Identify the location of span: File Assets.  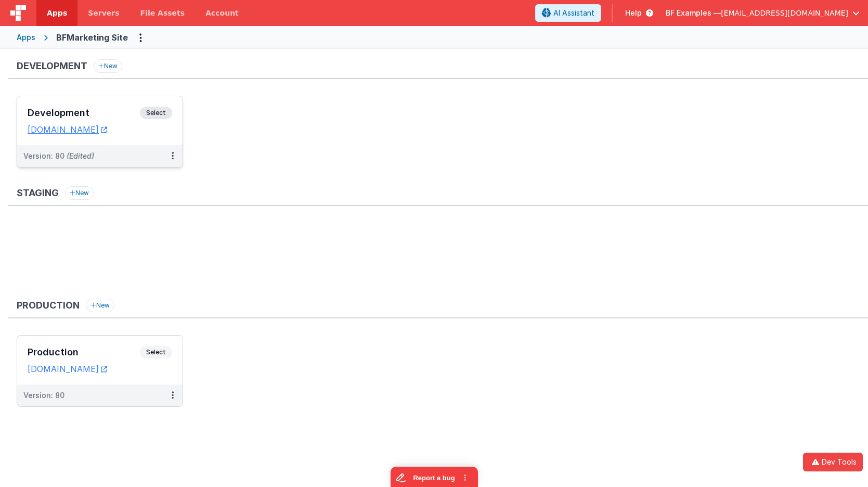
(163, 13).